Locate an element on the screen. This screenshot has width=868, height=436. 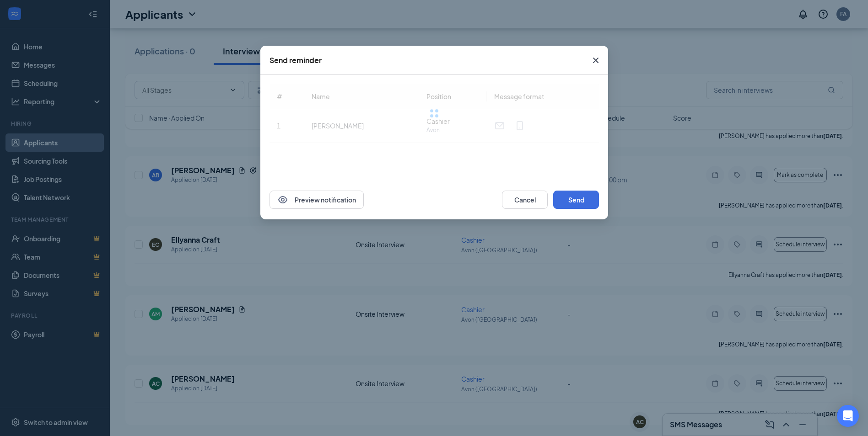
svg: Eye is located at coordinates (283, 200).